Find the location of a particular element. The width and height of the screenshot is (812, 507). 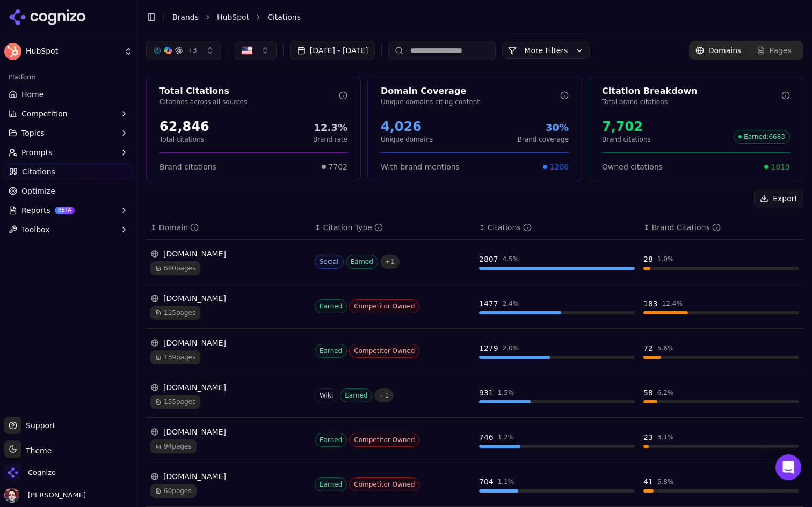

div: ↕Brand Citations is located at coordinates (722, 228).